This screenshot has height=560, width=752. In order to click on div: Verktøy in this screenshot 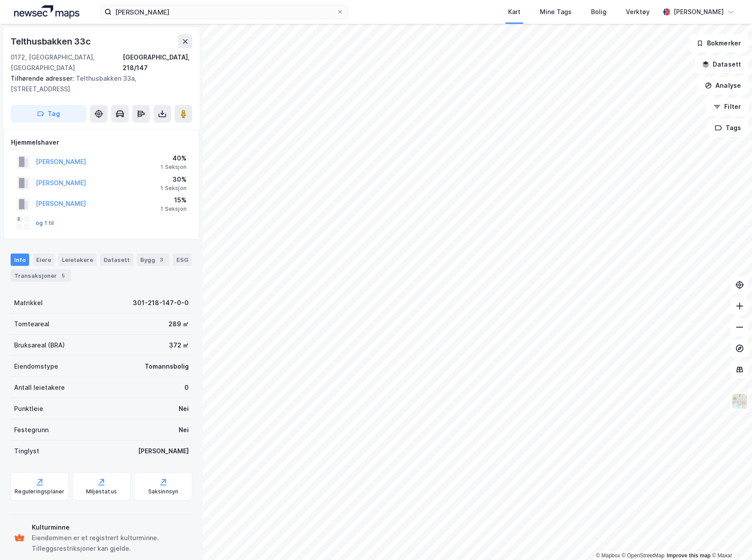, I will do `click(638, 12)`.